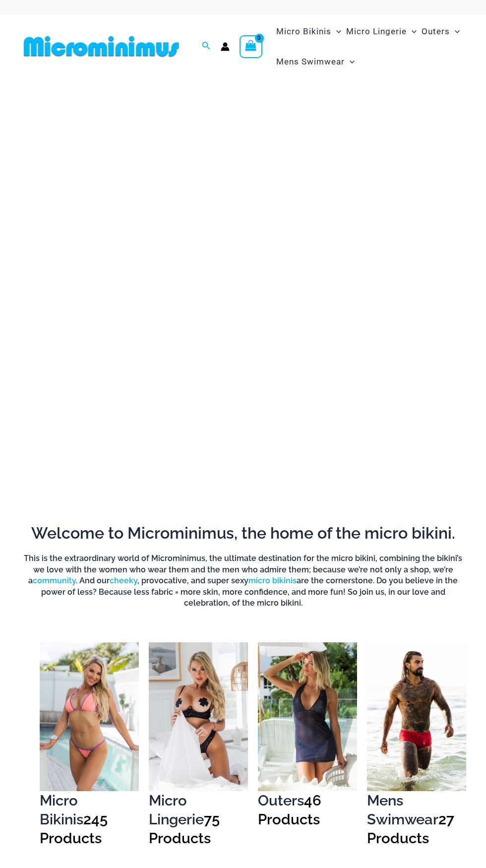  Describe the element at coordinates (90, 750) in the screenshot. I see `a: Visit product category Micro Bikinis` at that location.